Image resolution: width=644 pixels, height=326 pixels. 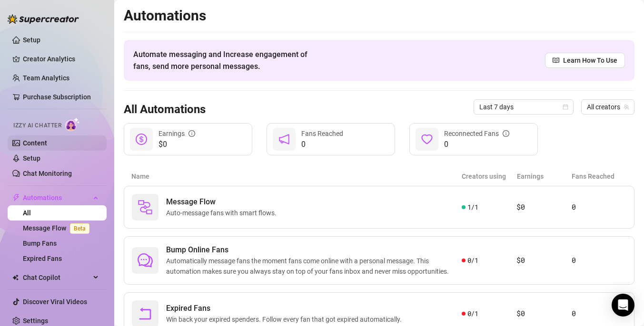 I want to click on h2: Automations, so click(x=379, y=16).